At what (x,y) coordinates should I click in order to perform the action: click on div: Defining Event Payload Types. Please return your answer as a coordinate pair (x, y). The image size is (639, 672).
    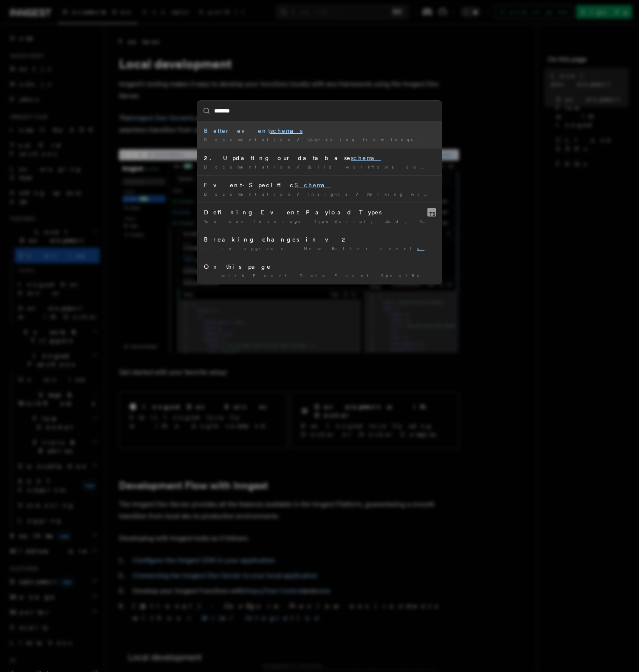
    Looking at the image, I should click on (320, 212).